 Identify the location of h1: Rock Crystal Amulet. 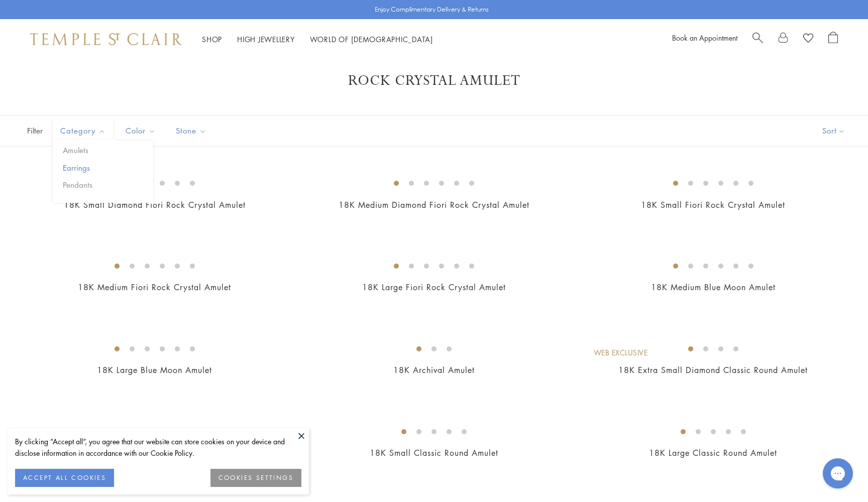
(434, 81).